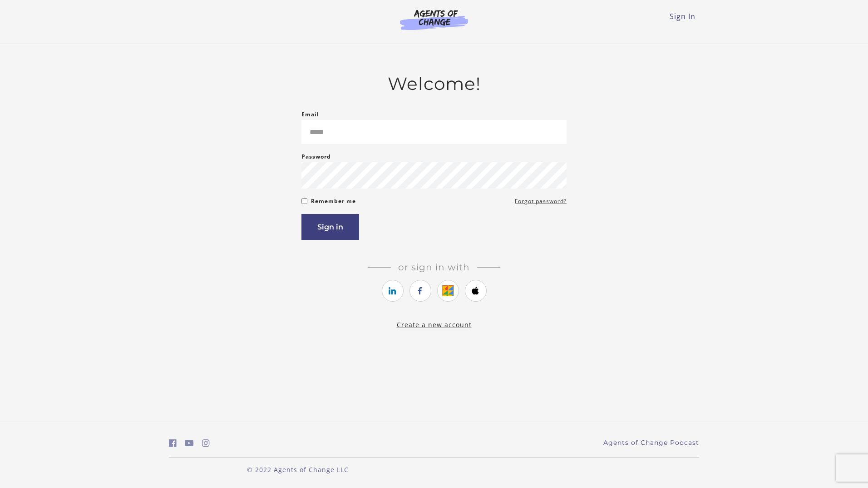 Image resolution: width=868 pixels, height=488 pixels. Describe the element at coordinates (541, 201) in the screenshot. I see `a: Forgot password?` at that location.